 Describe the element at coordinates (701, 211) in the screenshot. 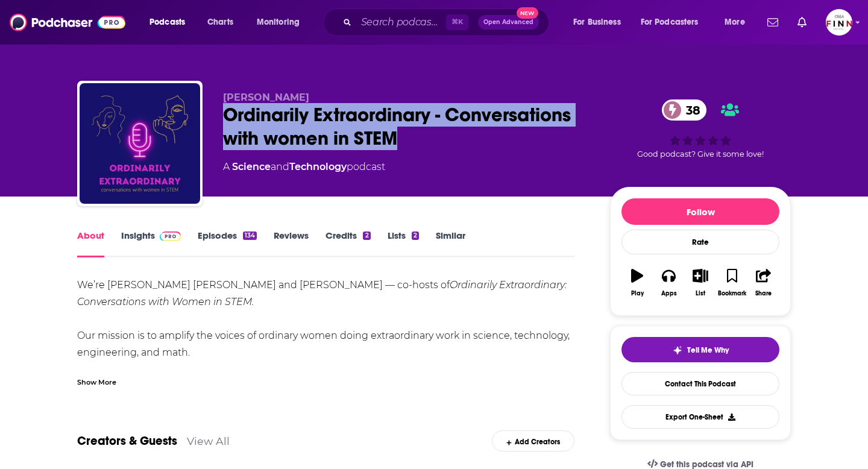

I see `button: Follow` at that location.